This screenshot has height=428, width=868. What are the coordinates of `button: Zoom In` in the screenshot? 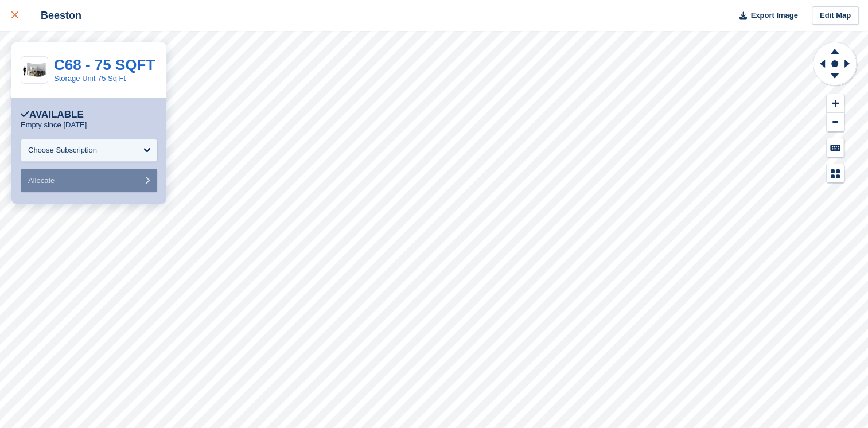 It's located at (835, 103).